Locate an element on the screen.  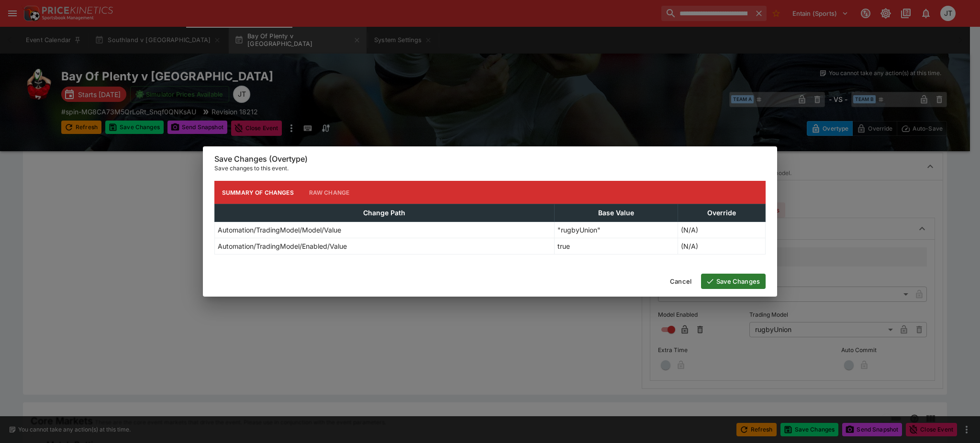
td: "rugbyUnion" is located at coordinates (616, 230).